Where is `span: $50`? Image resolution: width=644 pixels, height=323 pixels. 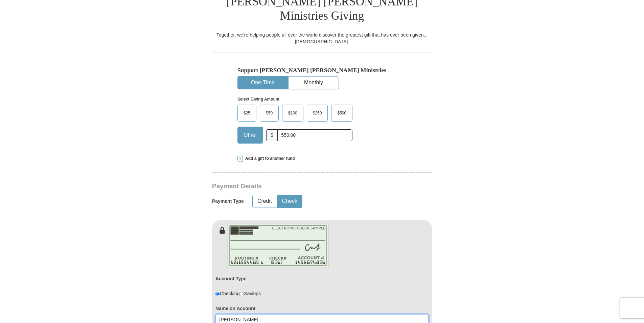
span: $50 is located at coordinates (269, 113).